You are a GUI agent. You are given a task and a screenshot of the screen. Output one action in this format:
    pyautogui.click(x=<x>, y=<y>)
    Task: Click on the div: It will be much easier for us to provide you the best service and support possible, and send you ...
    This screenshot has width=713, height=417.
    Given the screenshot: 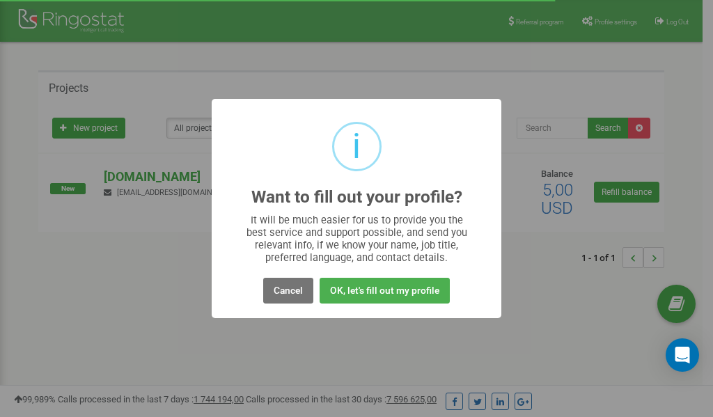 What is the action you would take?
    pyautogui.click(x=357, y=239)
    